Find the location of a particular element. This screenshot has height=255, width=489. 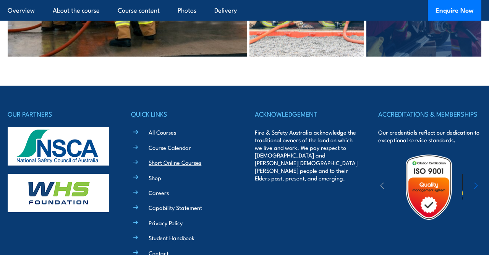

h4: ACCREDITATIONS & MEMBERSHIPS is located at coordinates (430, 114).